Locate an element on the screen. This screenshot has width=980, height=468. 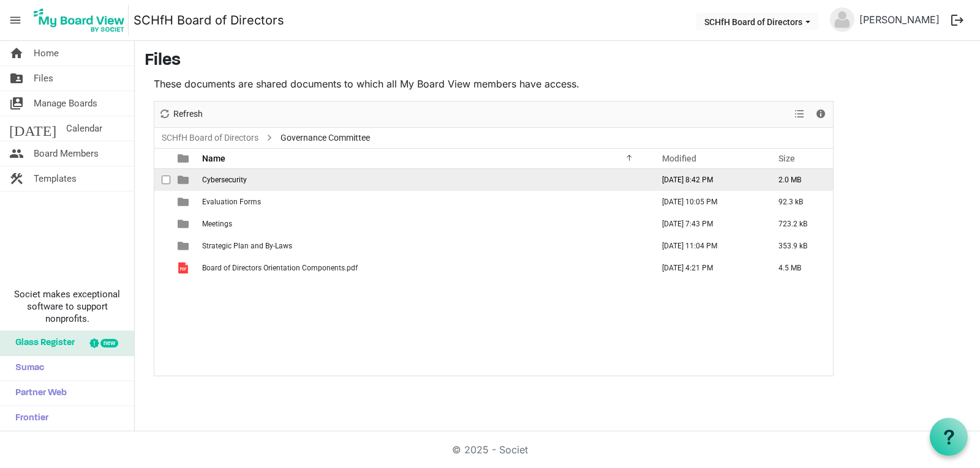
td: 92.3 kB is template cell column header Size is located at coordinates (799, 202).